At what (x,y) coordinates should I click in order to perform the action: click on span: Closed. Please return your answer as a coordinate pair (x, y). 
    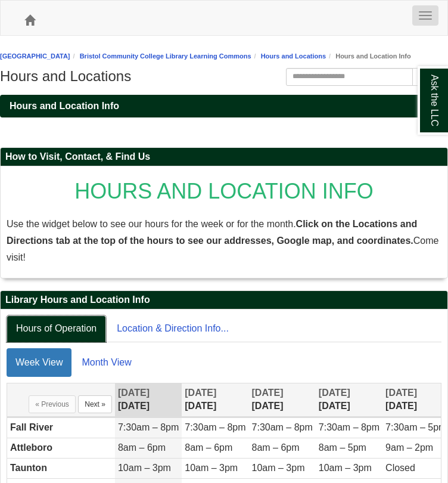
    Looking at the image, I should click on (400, 468).